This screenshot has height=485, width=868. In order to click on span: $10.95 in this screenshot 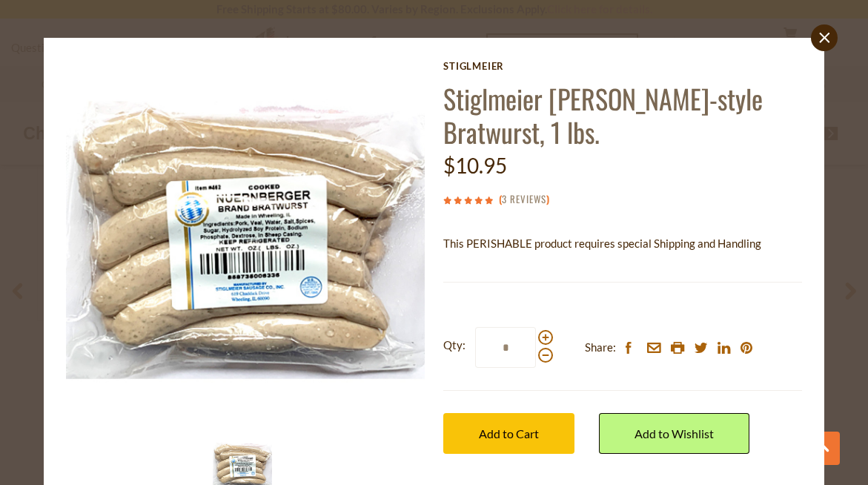, I will do `click(476, 166)`.